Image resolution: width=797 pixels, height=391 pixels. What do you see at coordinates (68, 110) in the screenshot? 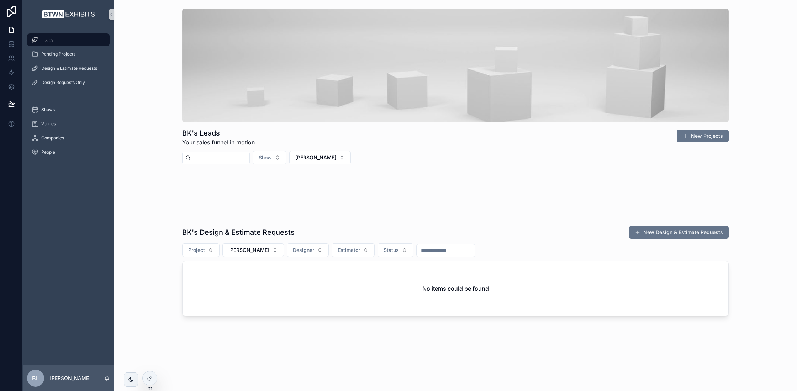
I see `a: Shows` at bounding box center [68, 110].